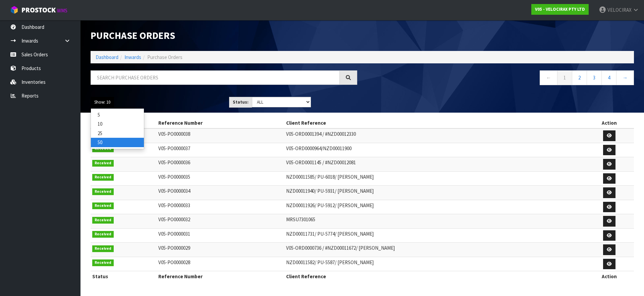  What do you see at coordinates (220, 193) in the screenshot?
I see `td: V05-PO0000034` at bounding box center [220, 193].